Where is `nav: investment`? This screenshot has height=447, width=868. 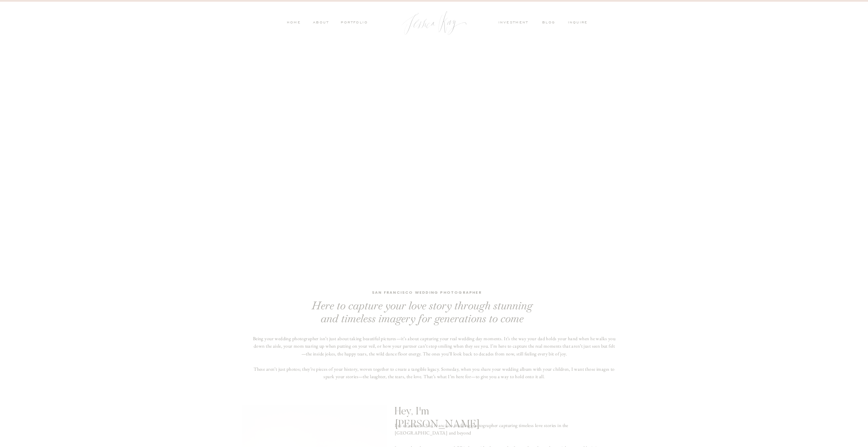
nav: investment is located at coordinates (515, 23).